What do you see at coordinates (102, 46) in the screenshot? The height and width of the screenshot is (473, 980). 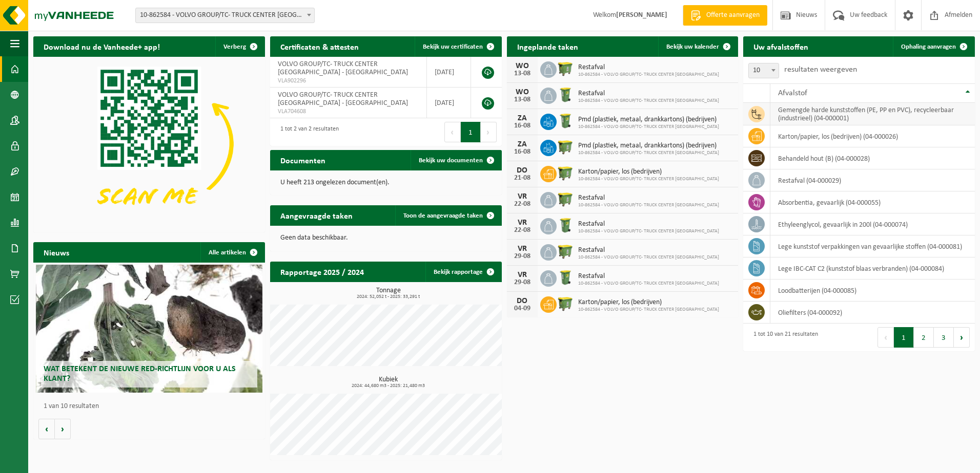 I see `h2: Download nu de Vanheede+ app!` at bounding box center [102, 46].